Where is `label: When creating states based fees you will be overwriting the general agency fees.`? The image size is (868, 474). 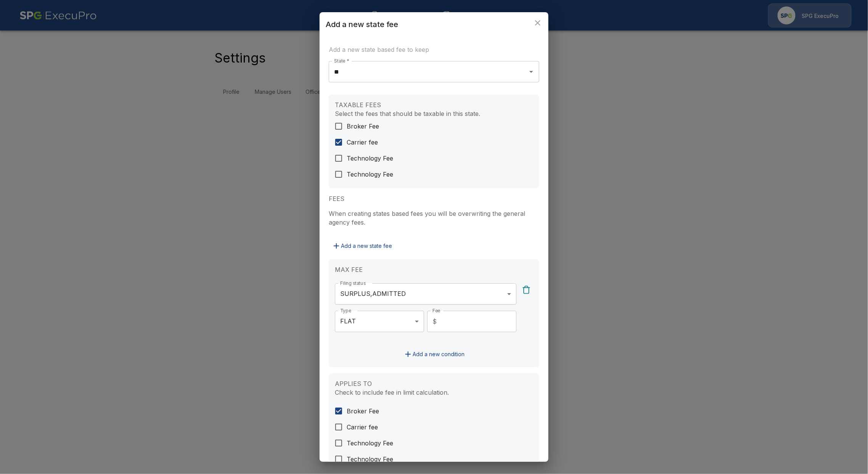
label: When creating states based fees you will be overwriting the general agency fees. is located at coordinates (427, 218).